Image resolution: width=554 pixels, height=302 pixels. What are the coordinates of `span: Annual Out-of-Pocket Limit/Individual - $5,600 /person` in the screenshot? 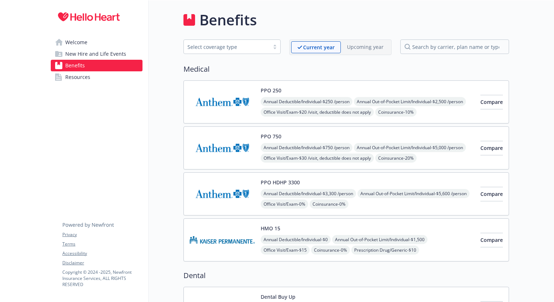 It's located at (413, 193).